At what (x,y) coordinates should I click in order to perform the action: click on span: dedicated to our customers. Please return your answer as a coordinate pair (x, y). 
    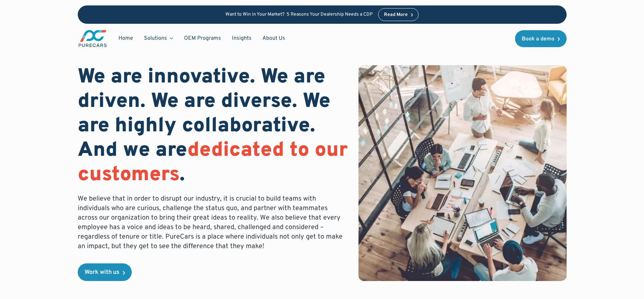
    Looking at the image, I should click on (213, 163).